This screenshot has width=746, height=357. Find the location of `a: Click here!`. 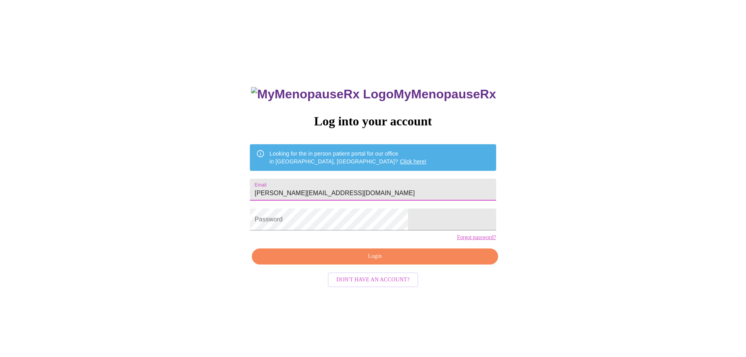

a: Click here! is located at coordinates (413, 161).